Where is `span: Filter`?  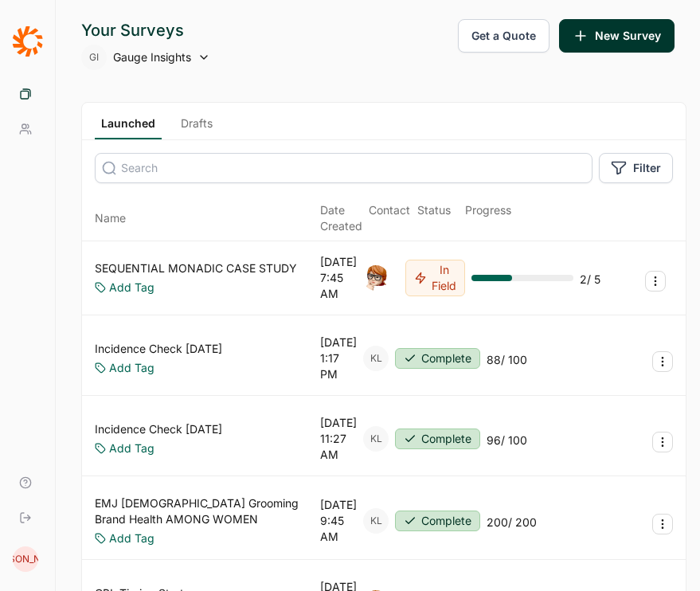
span: Filter is located at coordinates (647, 168).